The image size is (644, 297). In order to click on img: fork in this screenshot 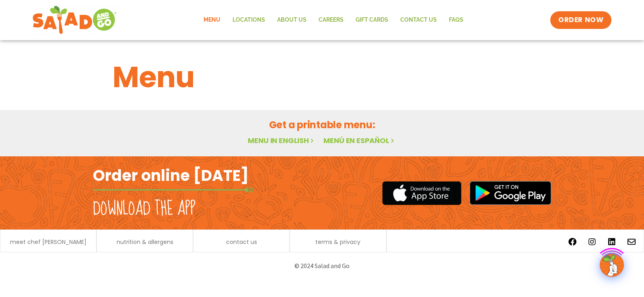, I will do `click(174, 190)`.